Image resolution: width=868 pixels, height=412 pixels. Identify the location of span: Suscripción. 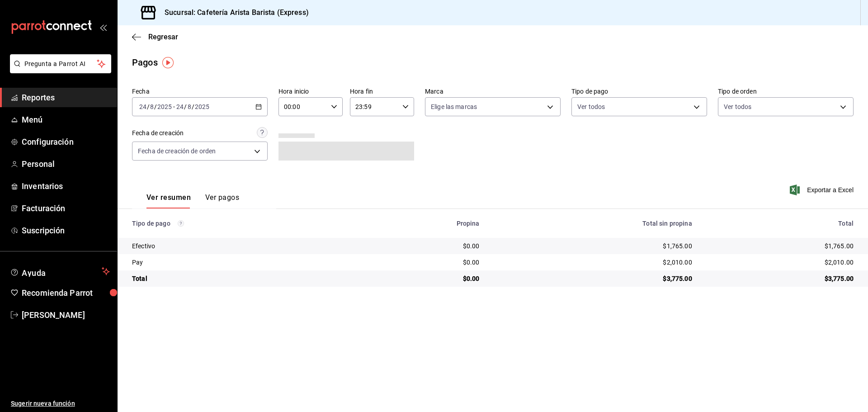
(65, 231).